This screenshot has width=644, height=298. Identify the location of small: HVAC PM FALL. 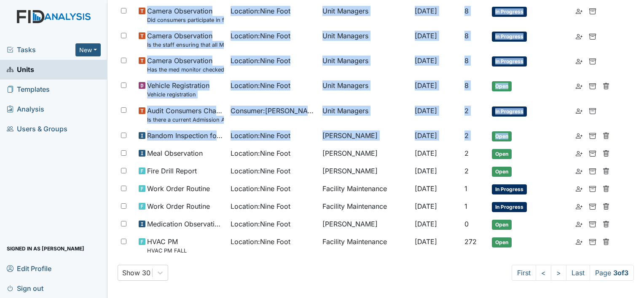
(167, 250).